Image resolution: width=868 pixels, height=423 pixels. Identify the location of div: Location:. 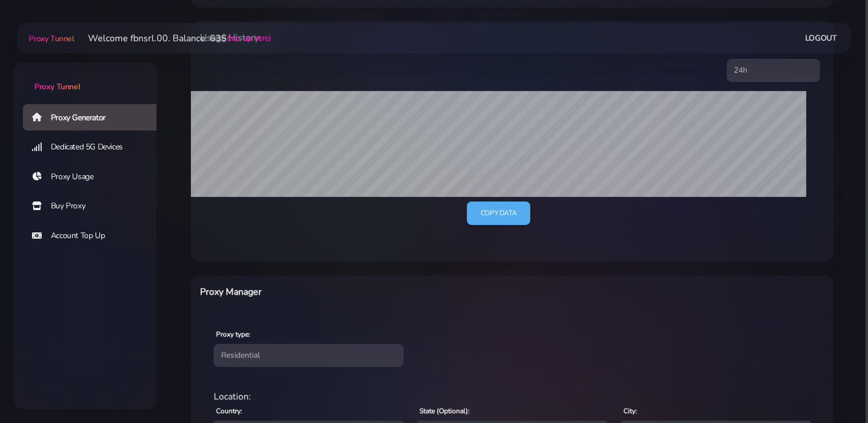
(512, 396).